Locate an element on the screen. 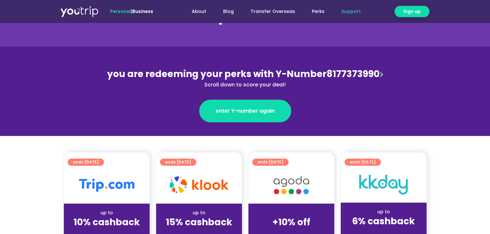 Image resolution: width=490 pixels, height=234 pixels. div: 8177373990 is located at coordinates (245, 78).